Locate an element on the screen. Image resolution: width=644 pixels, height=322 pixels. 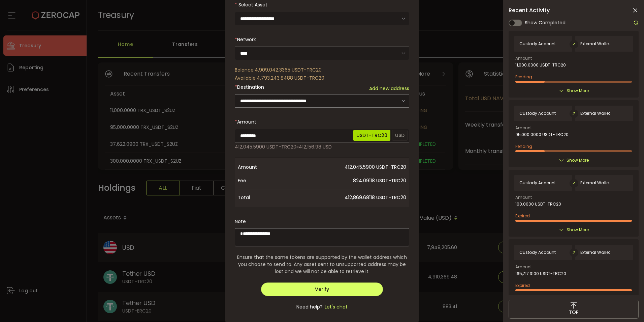
button: Verify is located at coordinates (322, 289).